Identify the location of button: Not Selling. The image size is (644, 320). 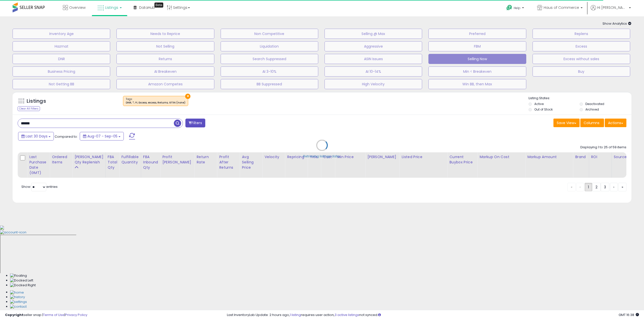
(165, 47).